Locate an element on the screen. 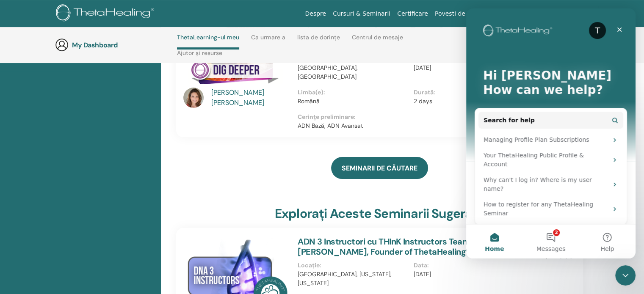 This screenshot has height=294, width=644. p: Data : is located at coordinates (469, 265).